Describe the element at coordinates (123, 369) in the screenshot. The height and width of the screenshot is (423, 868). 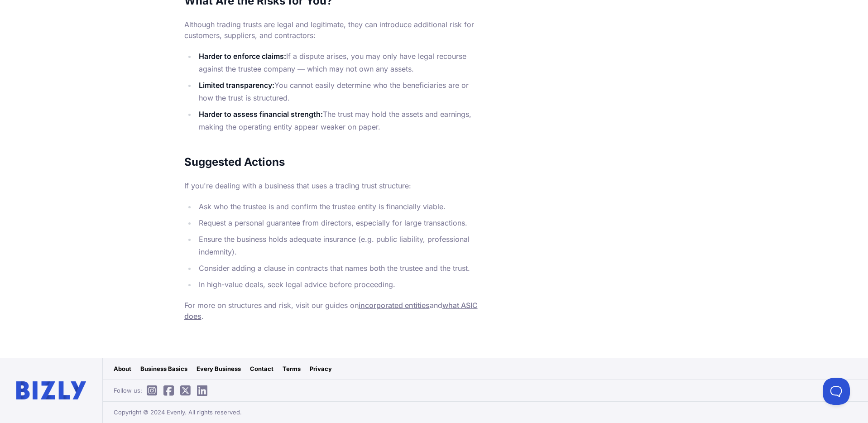
I see `a: About` at that location.